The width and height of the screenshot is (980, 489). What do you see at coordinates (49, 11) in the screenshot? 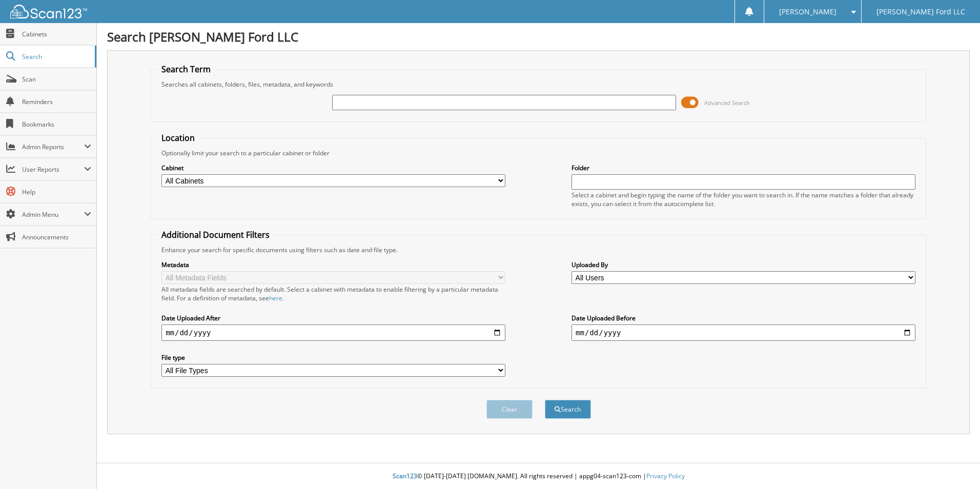
I see `img: scan123-logo-white.svg` at bounding box center [49, 11].